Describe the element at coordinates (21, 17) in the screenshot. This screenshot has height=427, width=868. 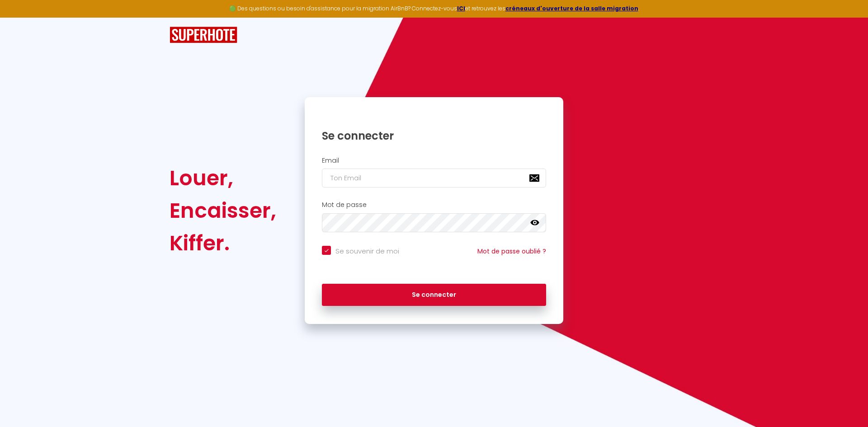
I see `button: Ouvrir le widget de chat LiveChat` at that location.